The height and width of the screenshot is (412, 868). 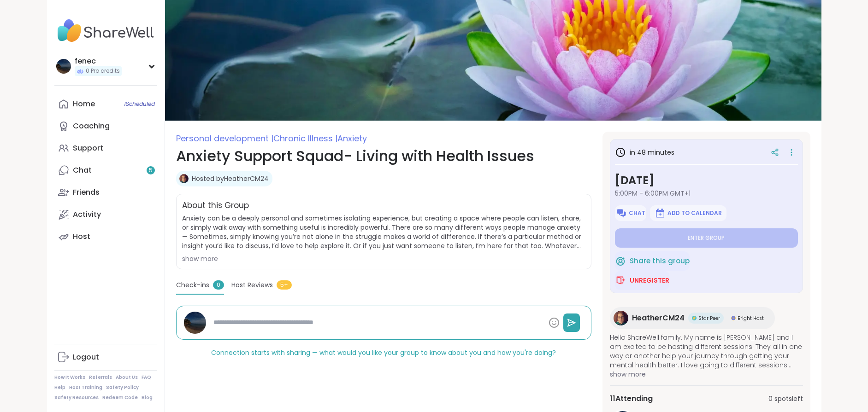 What do you see at coordinates (106, 192) in the screenshot?
I see `a: Friends` at bounding box center [106, 192].